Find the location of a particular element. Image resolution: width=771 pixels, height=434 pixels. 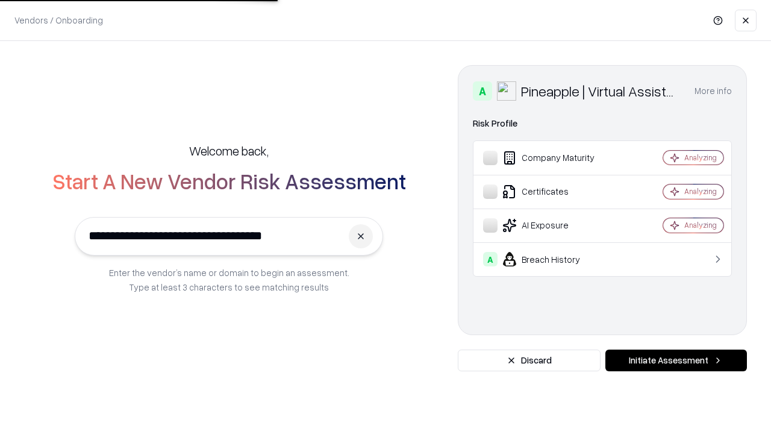

button: Initiate Assessment is located at coordinates (676, 360).